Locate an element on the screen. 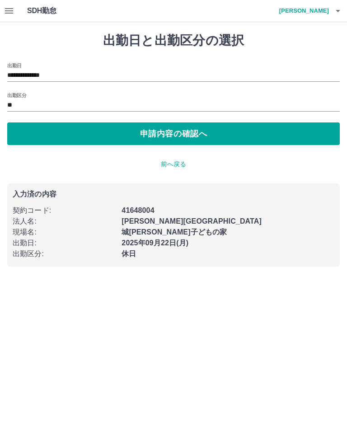 This screenshot has width=347, height=431. p: 現場名 : is located at coordinates (64, 232).